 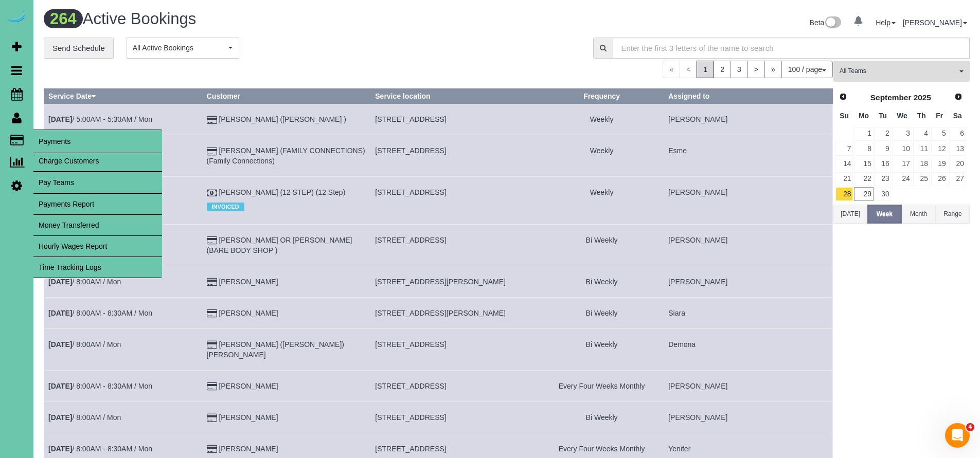 I want to click on span: Next, so click(x=959, y=97).